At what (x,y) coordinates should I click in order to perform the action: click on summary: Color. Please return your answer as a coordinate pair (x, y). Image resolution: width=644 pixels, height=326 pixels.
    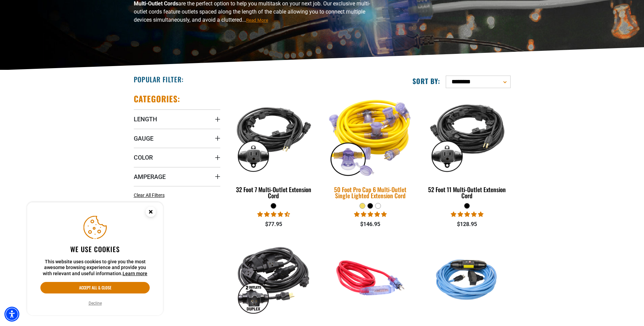
    Looking at the image, I should click on (177, 158).